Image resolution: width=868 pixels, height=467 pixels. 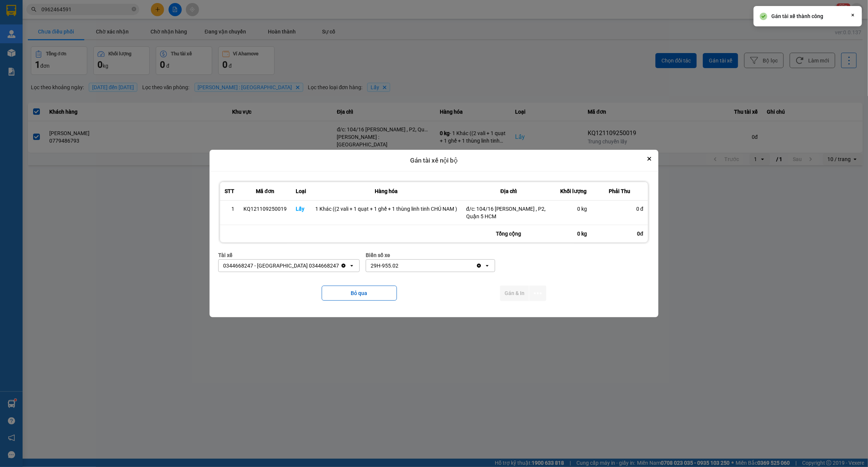 I want to click on div: dialog, so click(x=434, y=234).